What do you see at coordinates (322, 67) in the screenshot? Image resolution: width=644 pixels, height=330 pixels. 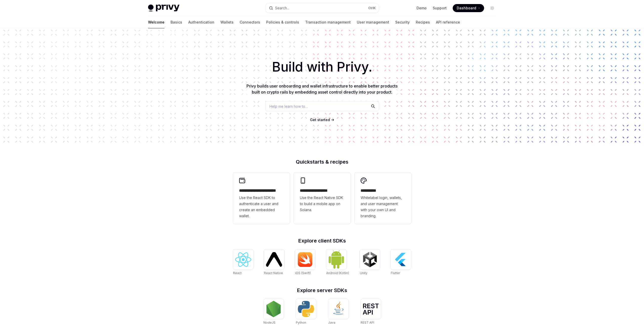 I see `h1: Build with Privy.` at bounding box center [322, 67].